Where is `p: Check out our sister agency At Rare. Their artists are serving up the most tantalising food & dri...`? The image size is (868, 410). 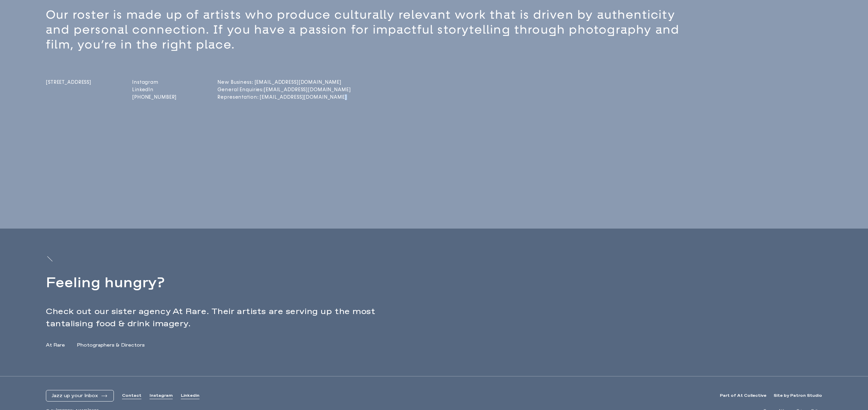
p: Check out our sister agency At Rare. Their artists are serving up the most tantalising food & dri... is located at coordinates (226, 318).